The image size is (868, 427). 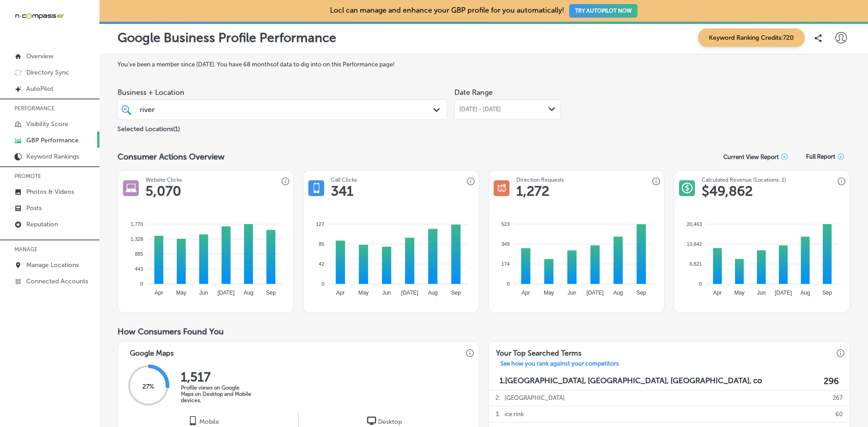 I want to click on tspan: 885, so click(x=139, y=254).